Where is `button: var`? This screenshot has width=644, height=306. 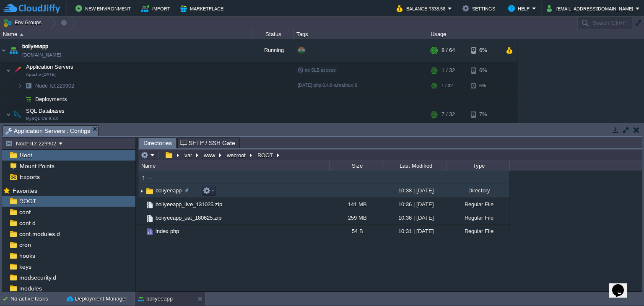
button: var is located at coordinates (189, 155).